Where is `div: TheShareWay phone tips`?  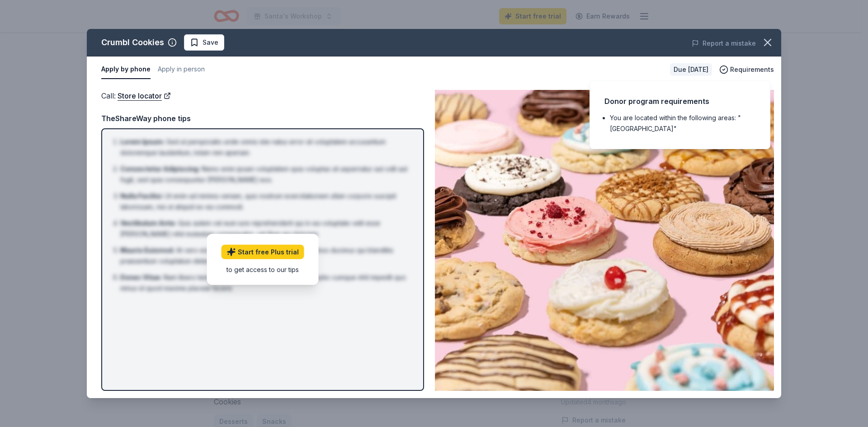
div: TheShareWay phone tips is located at coordinates (263, 118).